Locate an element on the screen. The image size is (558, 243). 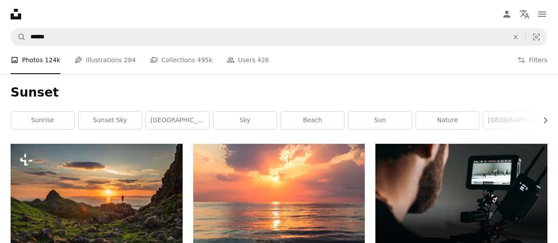
form: Find visuals sitewide is located at coordinates (279, 37).